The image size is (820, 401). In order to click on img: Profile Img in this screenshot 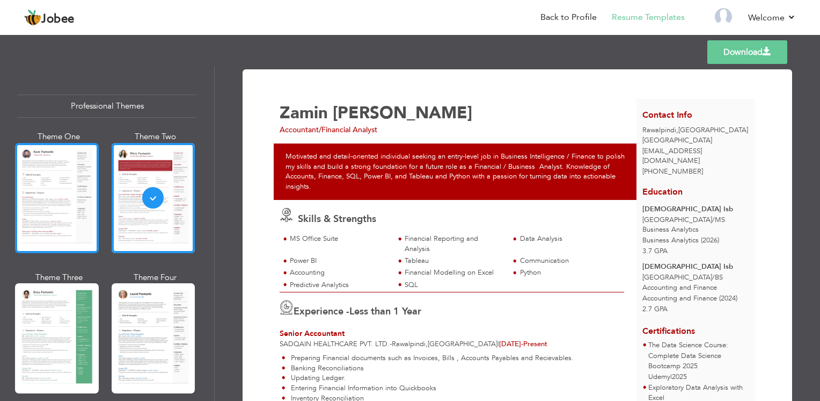, I will do `click(724, 17)`.